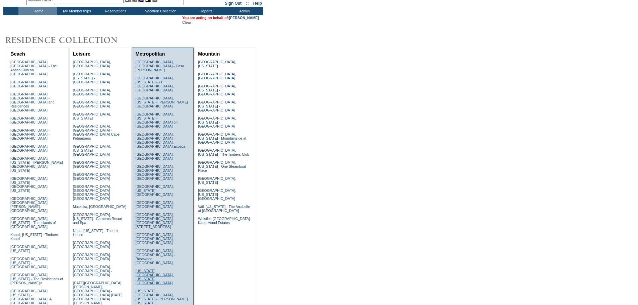  What do you see at coordinates (76, 11) in the screenshot?
I see `td: My Memberships` at bounding box center [76, 11].